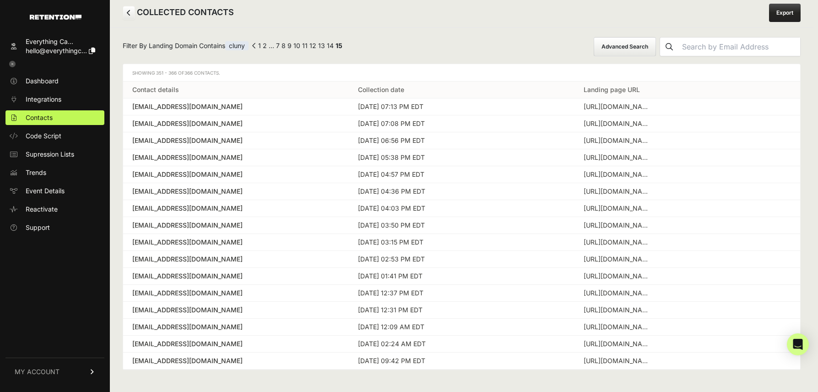 The width and height of the screenshot is (818, 392). What do you see at coordinates (36, 173) in the screenshot?
I see `span: Trends` at bounding box center [36, 173].